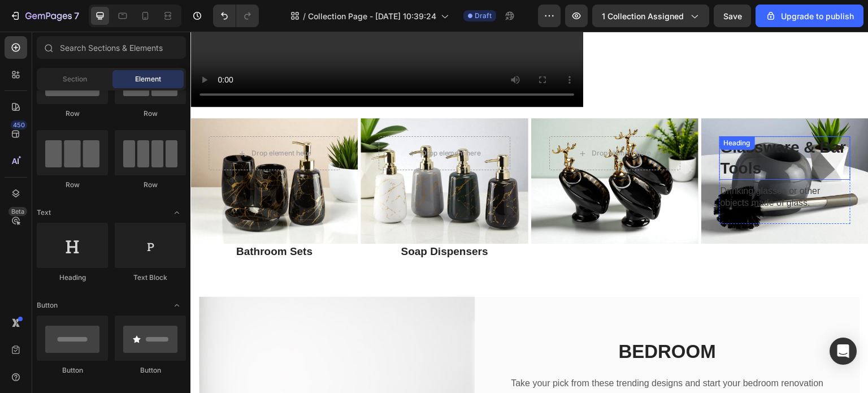 Image resolution: width=868 pixels, height=393 pixels. Describe the element at coordinates (809, 16) in the screenshot. I see `button: Upgrade to publish` at that location.